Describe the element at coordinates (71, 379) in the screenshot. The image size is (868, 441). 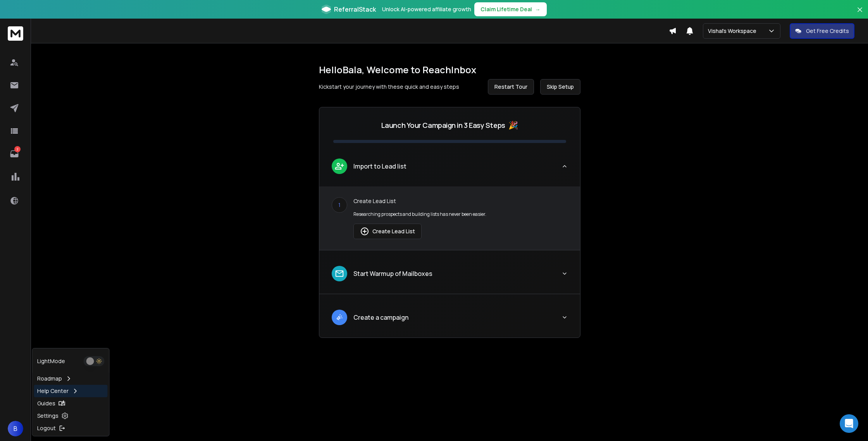
I see `a: Roadmap` at that location.